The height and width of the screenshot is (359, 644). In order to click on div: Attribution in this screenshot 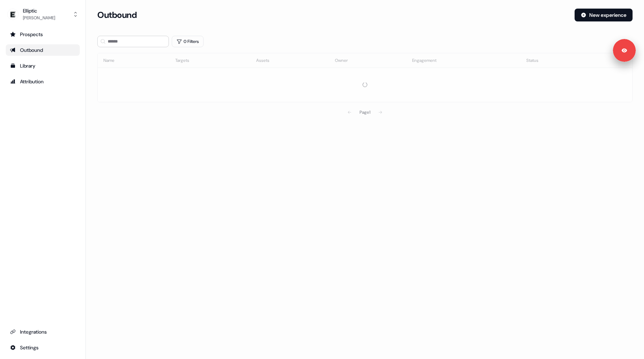, I will do `click(43, 82)`.